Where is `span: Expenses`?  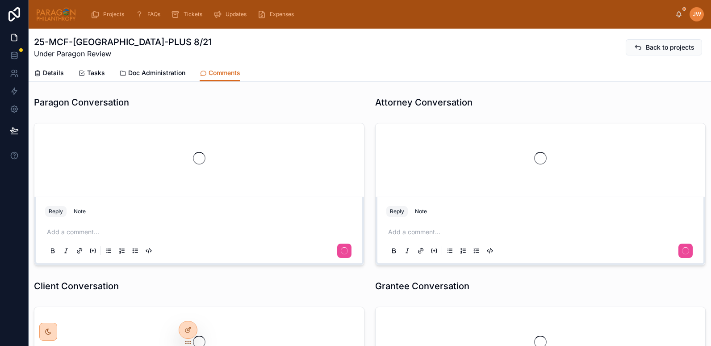
span: Expenses is located at coordinates (282, 14).